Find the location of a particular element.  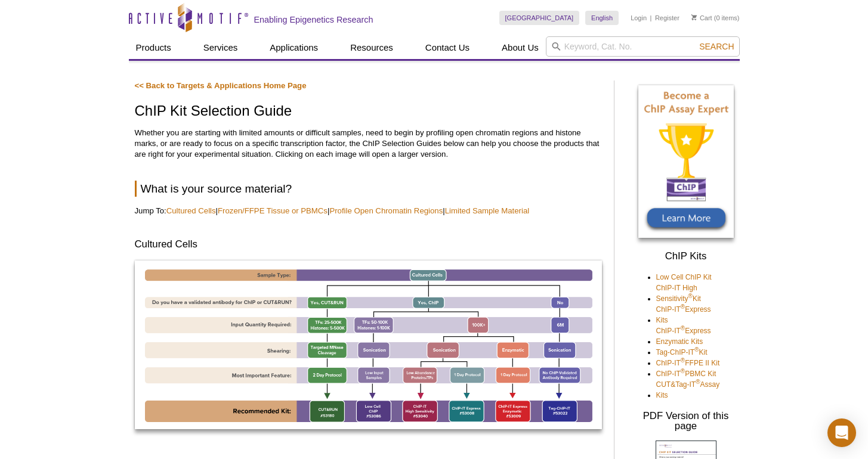

img: ChIP Kits Guide 1 is located at coordinates (368, 345).